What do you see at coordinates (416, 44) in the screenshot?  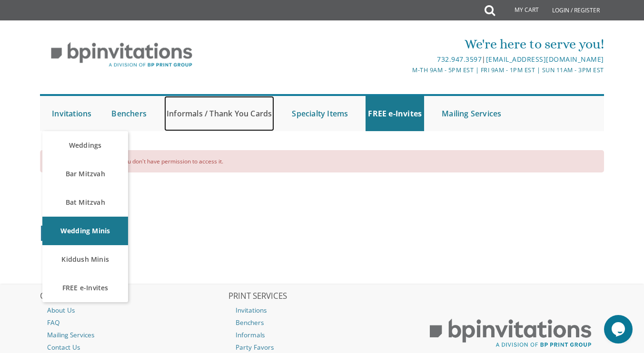 I see `div: We're here to serve you!` at bounding box center [416, 44].